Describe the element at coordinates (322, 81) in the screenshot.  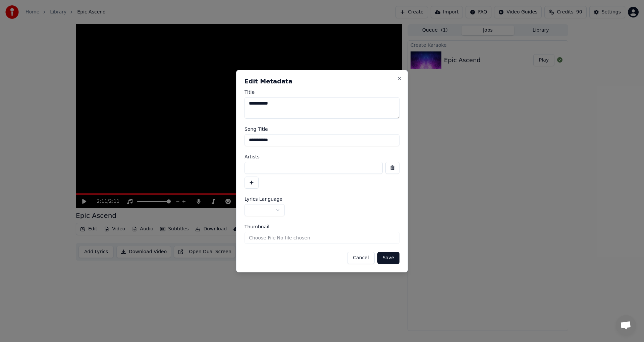
I see `h2: Edit Metadata` at that location.